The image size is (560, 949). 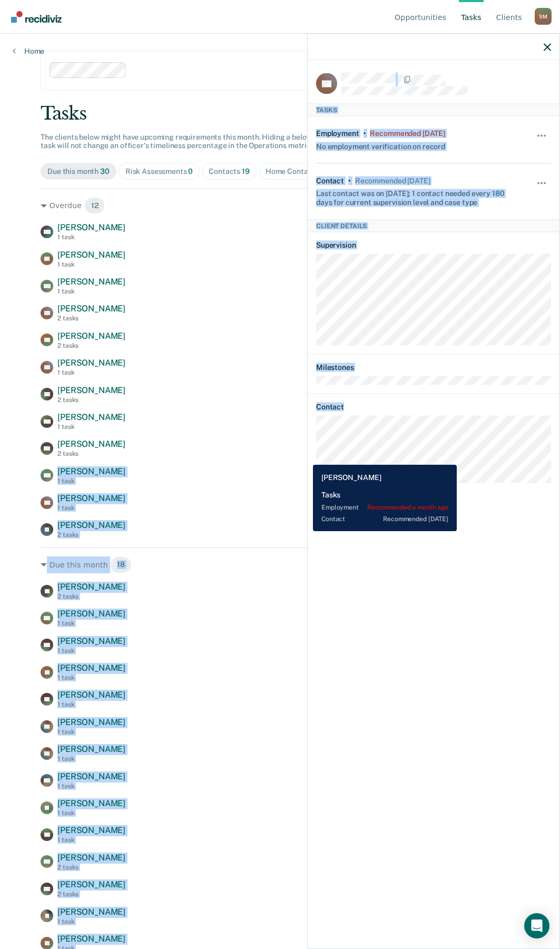 I want to click on div: Recommended 4 months ago, so click(x=407, y=133).